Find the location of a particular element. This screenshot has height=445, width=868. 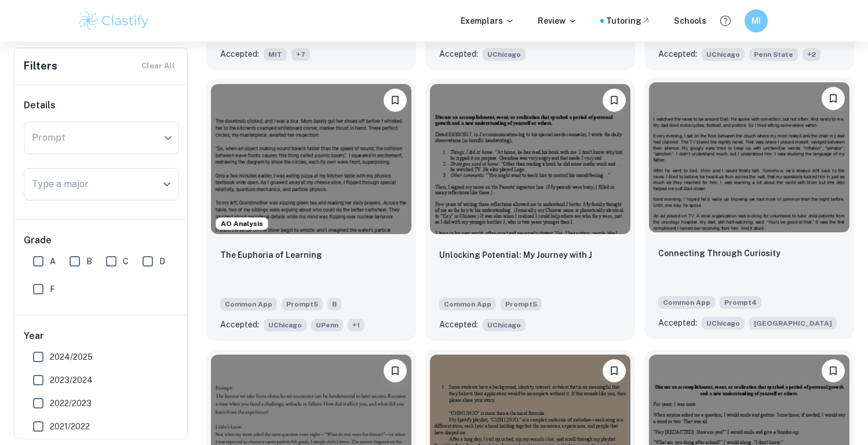

button: MI is located at coordinates (757, 21).